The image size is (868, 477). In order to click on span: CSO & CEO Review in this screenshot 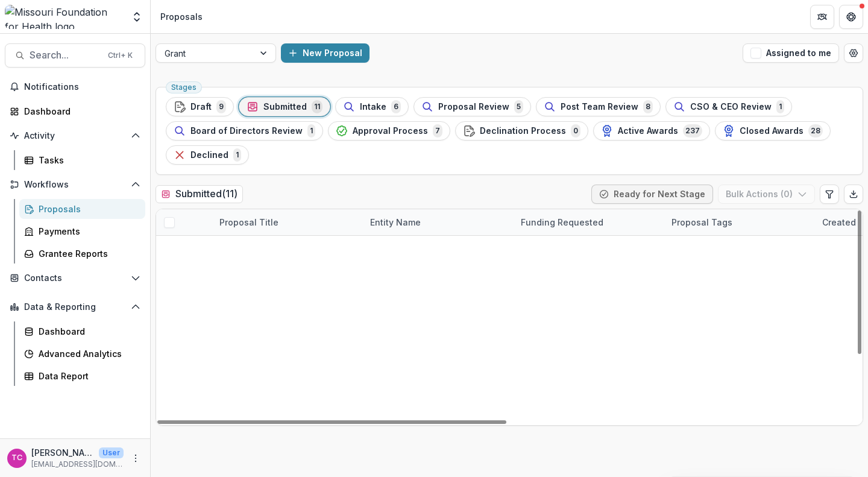, I will do `click(731, 106)`.